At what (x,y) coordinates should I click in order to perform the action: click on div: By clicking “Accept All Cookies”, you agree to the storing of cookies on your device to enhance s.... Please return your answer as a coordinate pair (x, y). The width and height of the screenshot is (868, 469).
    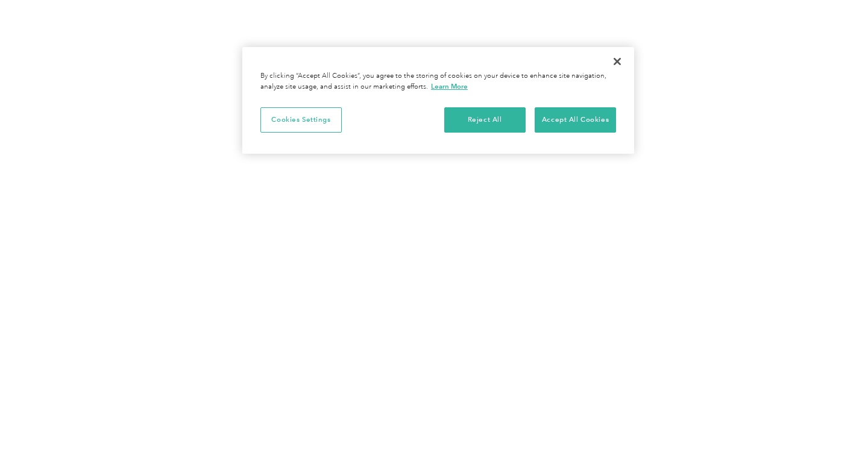
    Looking at the image, I should click on (438, 81).